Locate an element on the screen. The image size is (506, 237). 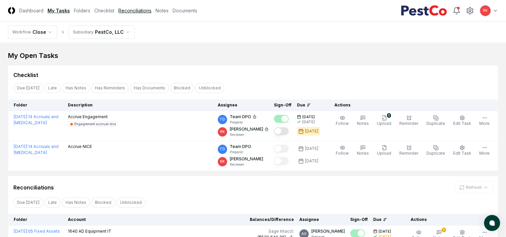
button: Has Documents is located at coordinates (150, 88).